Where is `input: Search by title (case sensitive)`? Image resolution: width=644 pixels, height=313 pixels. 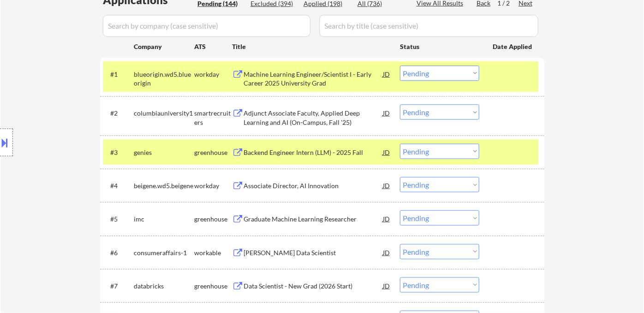
input: Search by title (case sensitive) is located at coordinates (429, 26).